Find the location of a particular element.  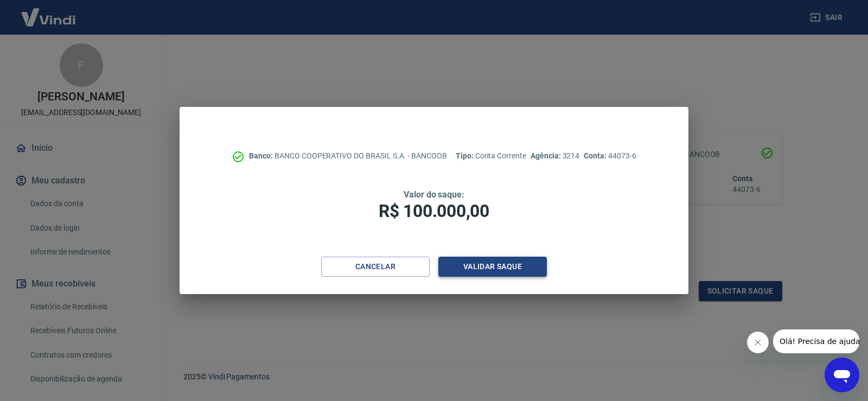

p: Conta Corrente is located at coordinates (491, 156).